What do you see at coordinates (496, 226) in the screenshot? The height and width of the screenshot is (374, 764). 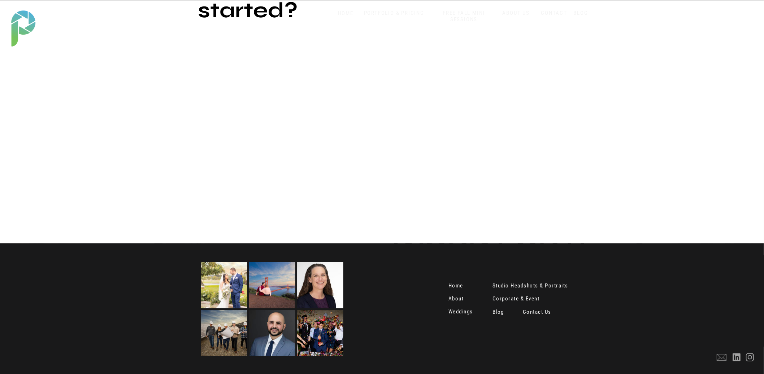 I see `h2: Don't just take our word for it` at bounding box center [496, 226].